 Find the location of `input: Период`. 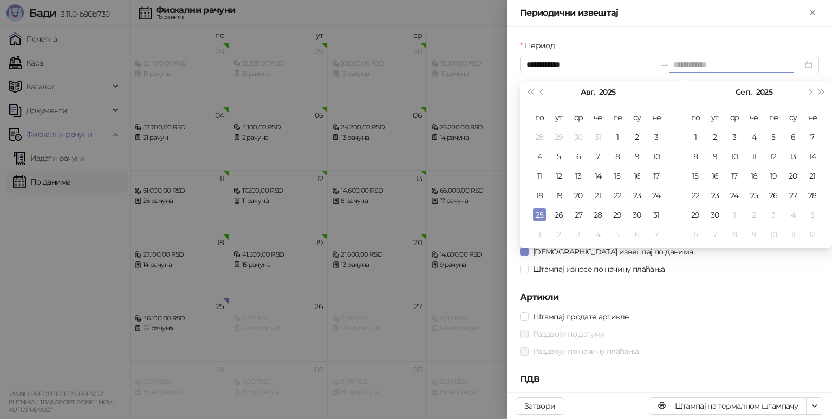

input: Период is located at coordinates (591, 64).